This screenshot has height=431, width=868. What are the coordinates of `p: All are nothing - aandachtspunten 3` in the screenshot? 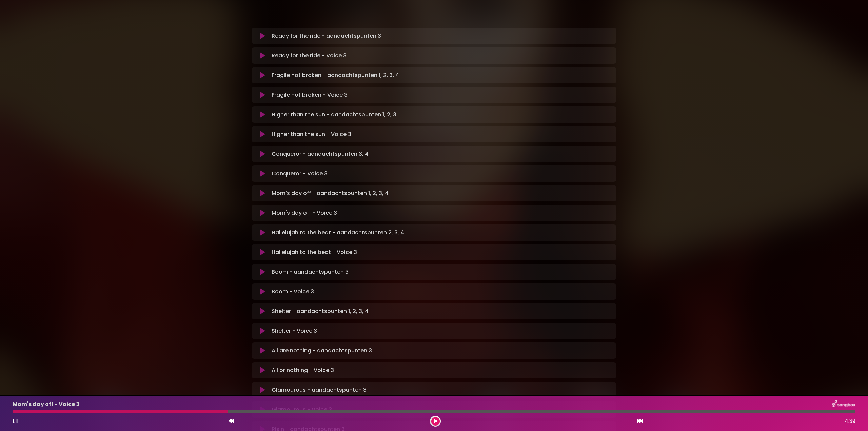 It's located at (322, 351).